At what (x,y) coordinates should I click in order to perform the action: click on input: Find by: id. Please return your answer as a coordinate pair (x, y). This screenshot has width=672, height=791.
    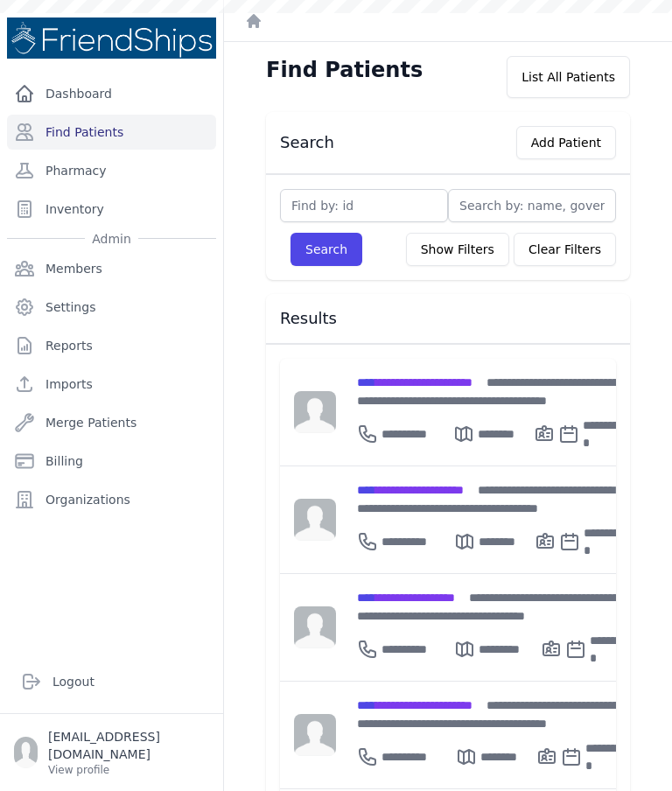
    Looking at the image, I should click on (363, 205).